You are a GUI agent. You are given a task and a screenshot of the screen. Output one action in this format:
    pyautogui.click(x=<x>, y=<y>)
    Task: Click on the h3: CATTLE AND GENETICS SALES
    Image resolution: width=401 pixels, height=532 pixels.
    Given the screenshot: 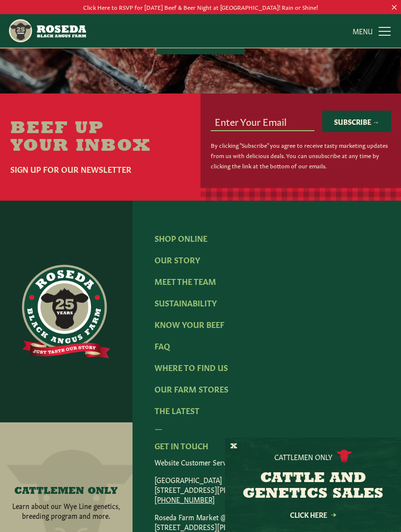 What is the action you would take?
    pyautogui.click(x=313, y=486)
    